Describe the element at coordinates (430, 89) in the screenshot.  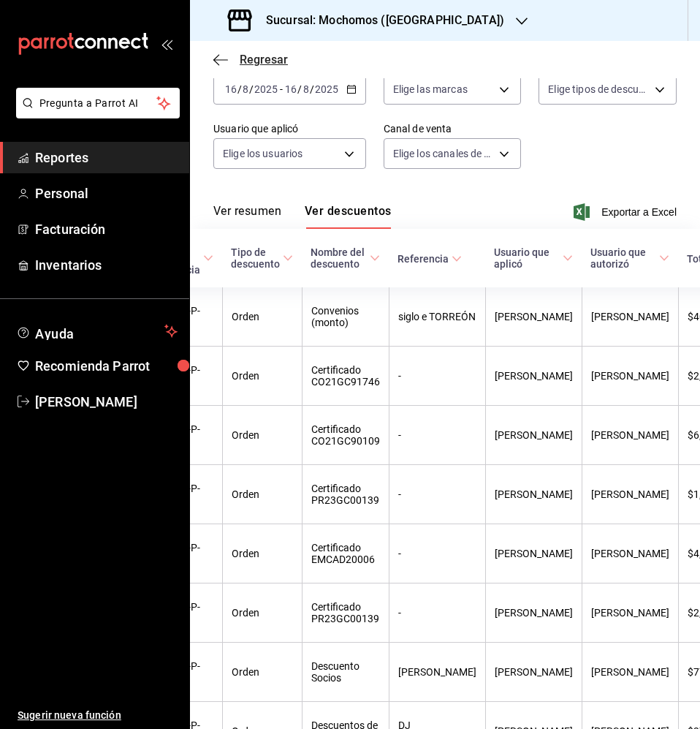
I see `span: Elige las marcas` at that location.